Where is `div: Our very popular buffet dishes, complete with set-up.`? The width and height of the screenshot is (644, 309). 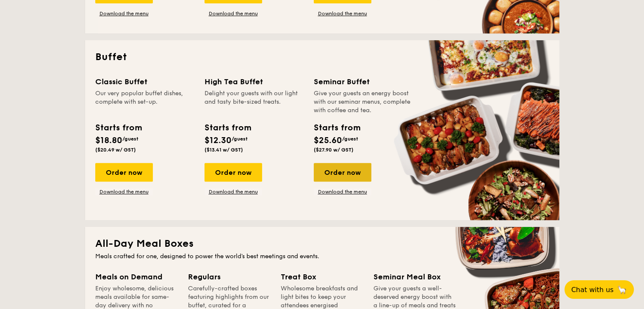
div: Our very popular buffet dishes, complete with set-up. is located at coordinates (145, 102).